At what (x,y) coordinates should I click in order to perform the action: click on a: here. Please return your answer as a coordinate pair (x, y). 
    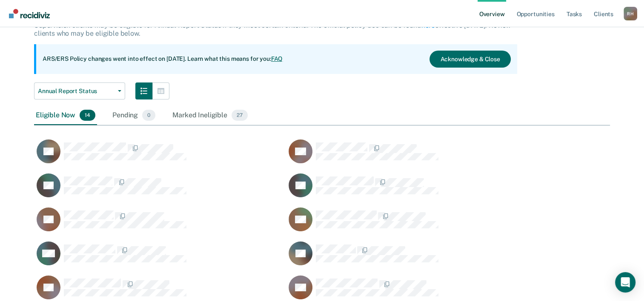
    Looking at the image, I should click on (428, 25).